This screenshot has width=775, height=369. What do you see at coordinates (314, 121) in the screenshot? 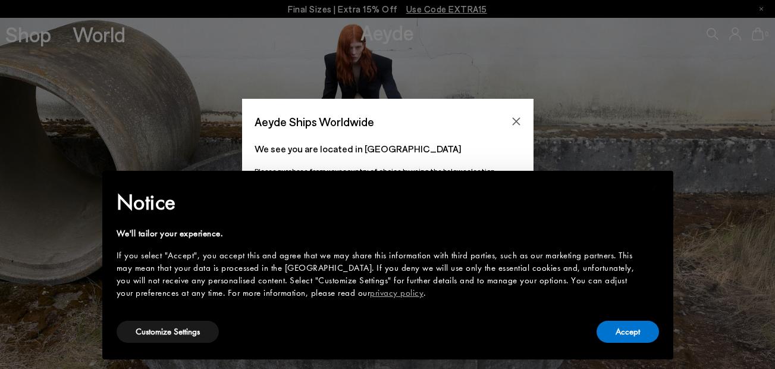
I see `span: Aeyde Ships Worldwide` at bounding box center [314, 121].